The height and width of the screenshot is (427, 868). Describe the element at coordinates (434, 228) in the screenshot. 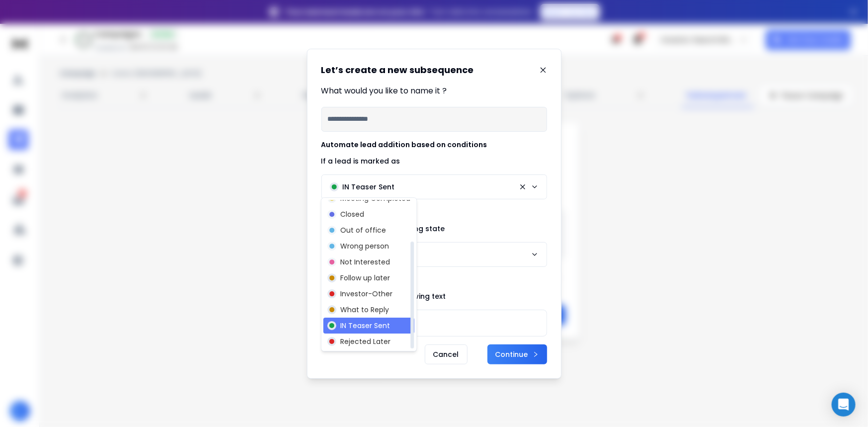

I see `label: If the lead is in the following state` at that location.